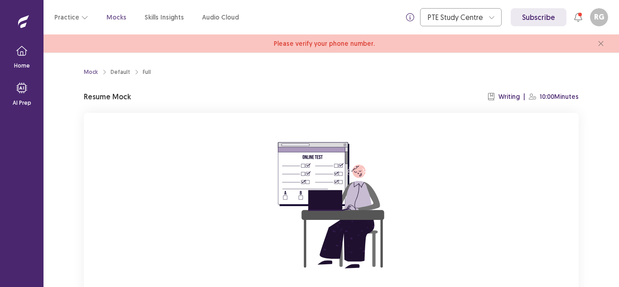 Image resolution: width=619 pixels, height=287 pixels. Describe the element at coordinates (410, 17) in the screenshot. I see `button: info` at that location.